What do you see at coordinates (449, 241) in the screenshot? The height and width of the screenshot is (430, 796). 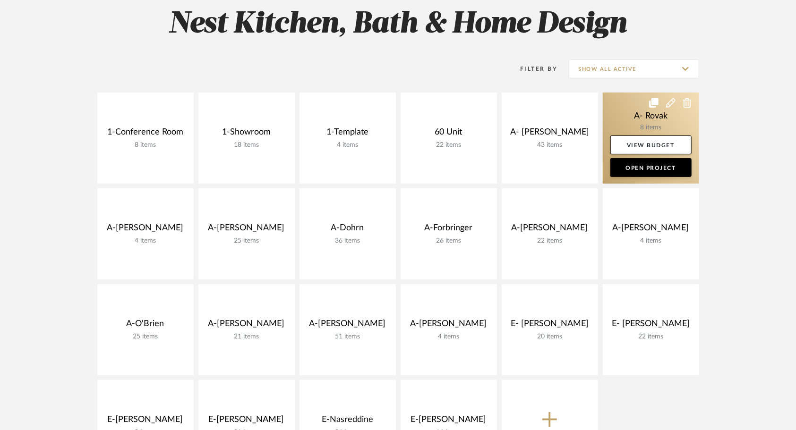 I see `div: 26 items` at bounding box center [449, 241].